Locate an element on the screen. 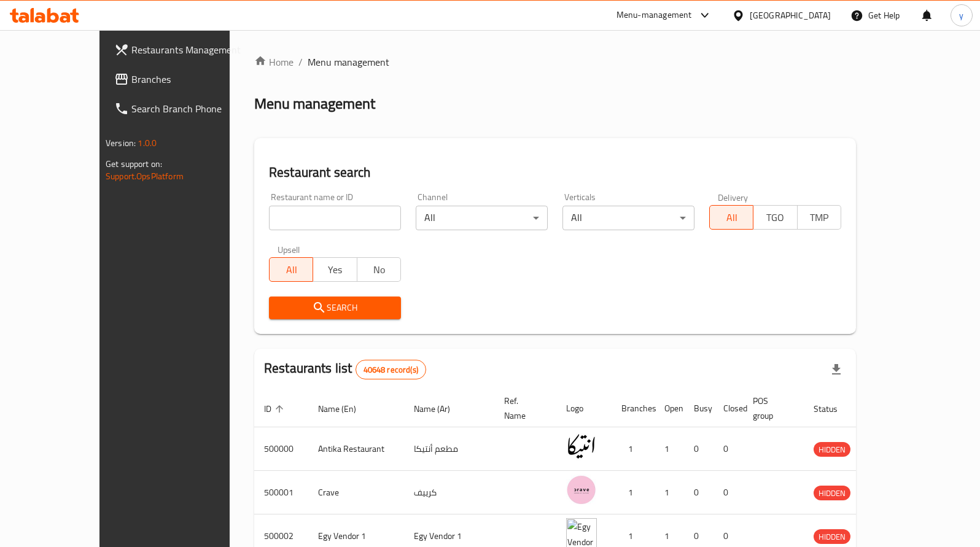  th: Logo is located at coordinates (584, 409).